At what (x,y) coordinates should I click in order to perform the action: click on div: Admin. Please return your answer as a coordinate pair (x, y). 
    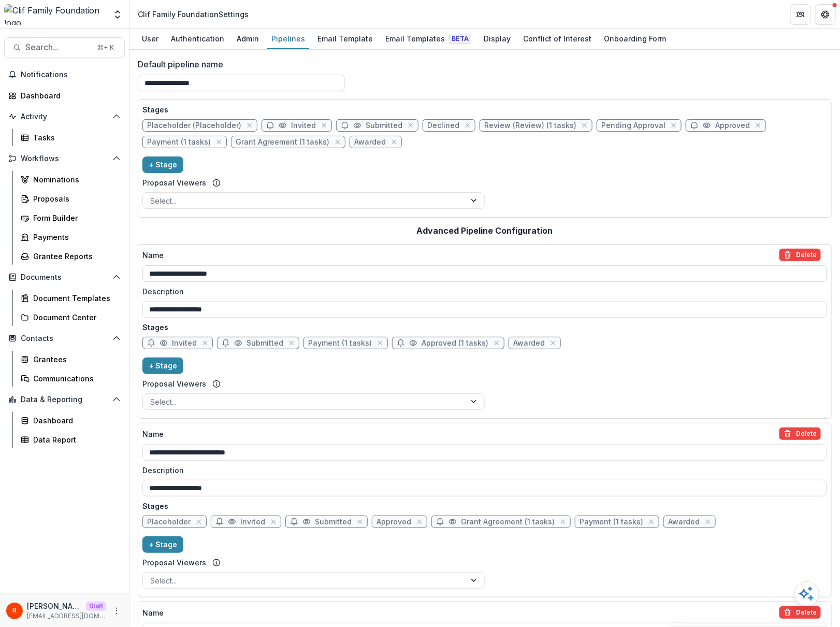
    Looking at the image, I should click on (248, 39).